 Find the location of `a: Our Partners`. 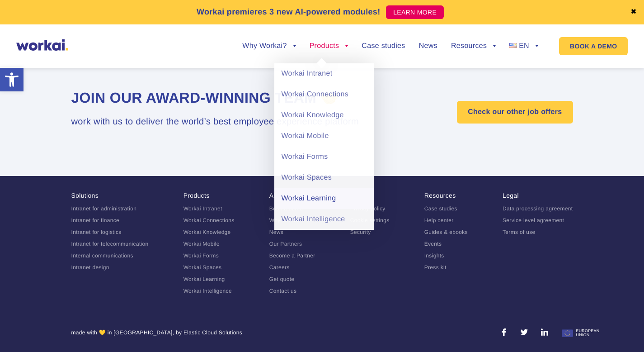

a: Our Partners is located at coordinates (286, 244).